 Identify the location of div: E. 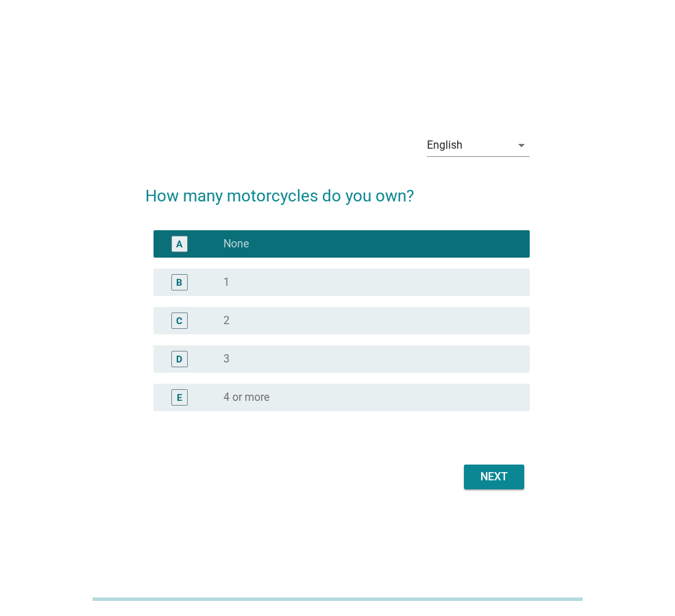
(180, 397).